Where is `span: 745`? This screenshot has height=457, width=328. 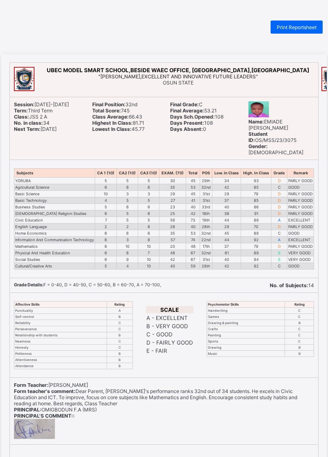
span: 745 is located at coordinates (111, 110).